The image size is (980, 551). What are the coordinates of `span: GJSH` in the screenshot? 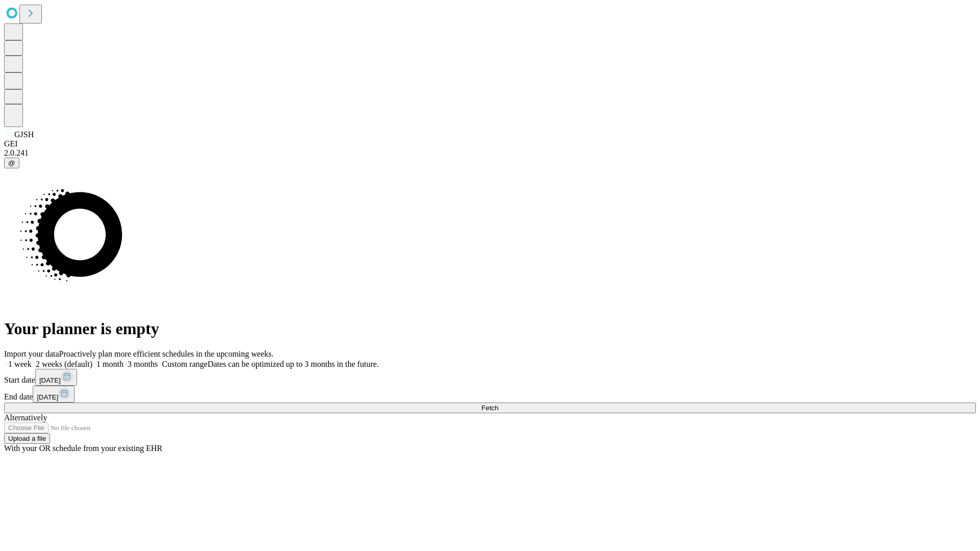 It's located at (24, 134).